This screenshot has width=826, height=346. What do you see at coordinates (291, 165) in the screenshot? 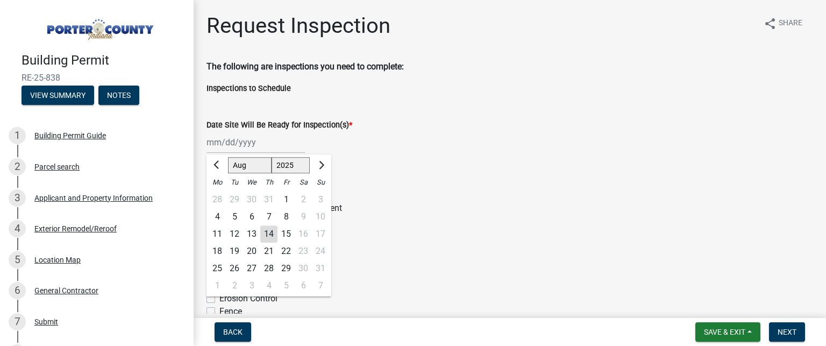
I see `select: Select year` at bounding box center [291, 165].